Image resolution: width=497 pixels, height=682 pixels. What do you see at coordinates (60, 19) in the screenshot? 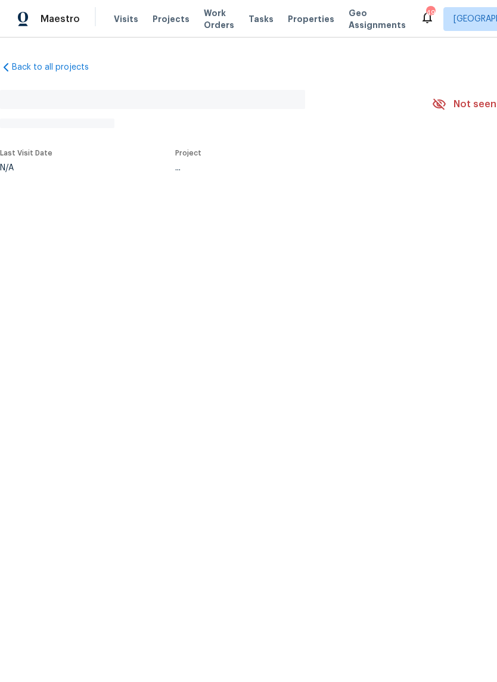
I see `span: Maestro` at bounding box center [60, 19].